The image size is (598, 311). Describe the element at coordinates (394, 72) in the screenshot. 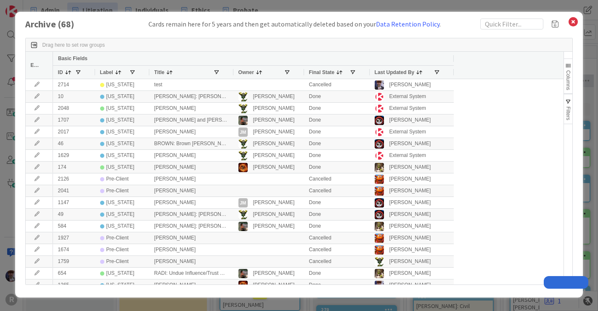

I see `span: Last Updated By` at that location.